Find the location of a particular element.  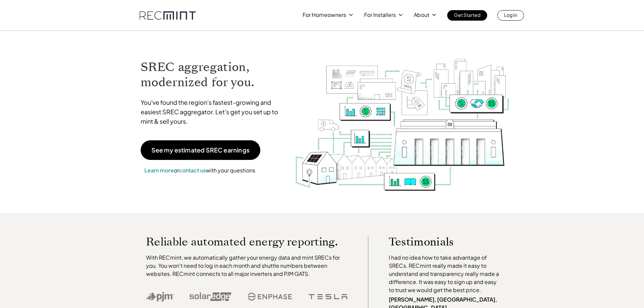

a: contact us is located at coordinates (192, 170).